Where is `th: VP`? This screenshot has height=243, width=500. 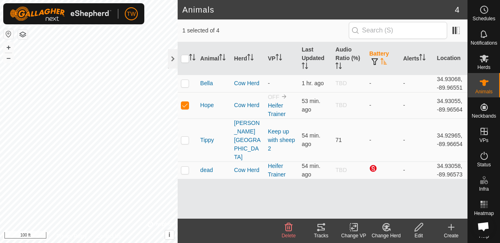 th: VP is located at coordinates (281, 58).